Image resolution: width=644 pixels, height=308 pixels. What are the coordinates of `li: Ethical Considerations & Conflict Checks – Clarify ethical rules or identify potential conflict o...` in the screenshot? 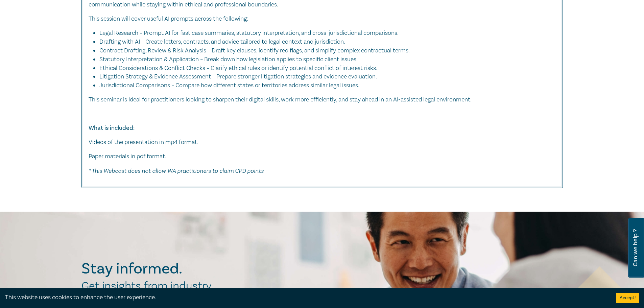 It's located at (324, 68).